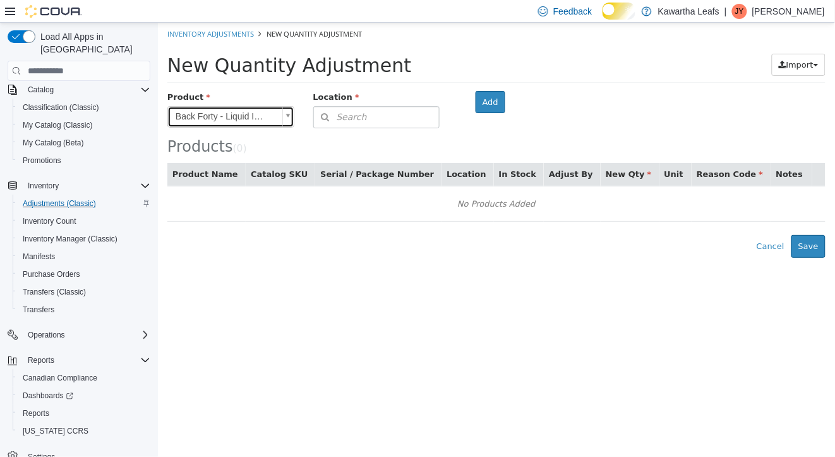 This screenshot has height=457, width=835. What do you see at coordinates (84, 107) in the screenshot?
I see `button: Classification (Classic)` at bounding box center [84, 107].